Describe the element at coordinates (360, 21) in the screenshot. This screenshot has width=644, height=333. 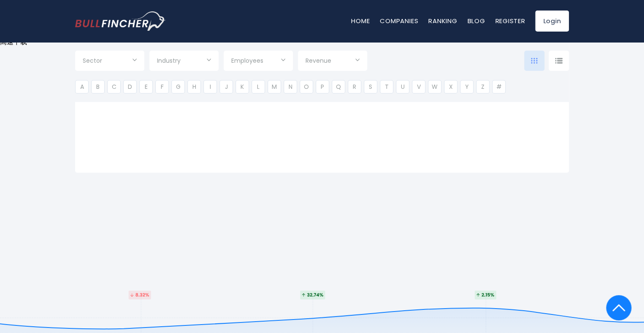
I see `a: Home` at that location.